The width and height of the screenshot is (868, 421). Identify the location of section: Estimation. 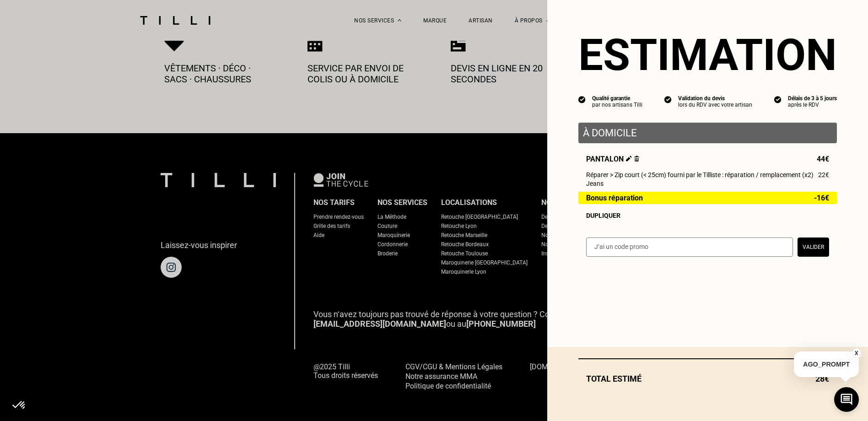
(707, 55).